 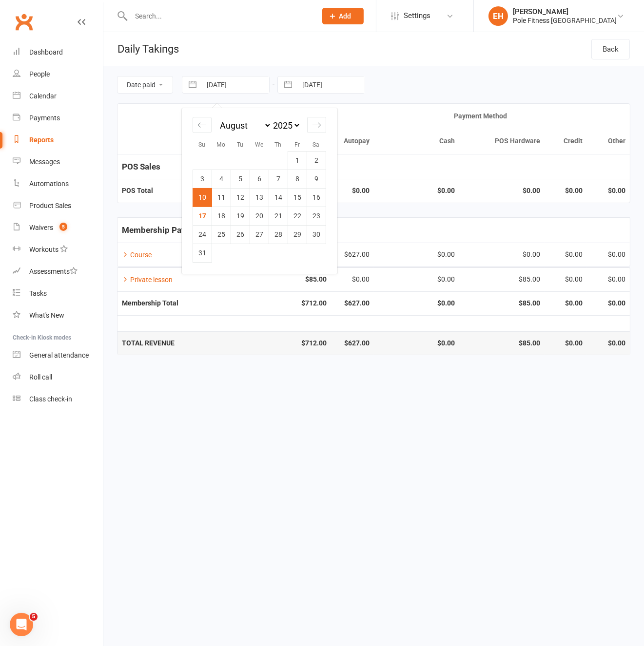 What do you see at coordinates (278, 179) in the screenshot?
I see `td: Thursday, August 7, 2025` at bounding box center [278, 179].